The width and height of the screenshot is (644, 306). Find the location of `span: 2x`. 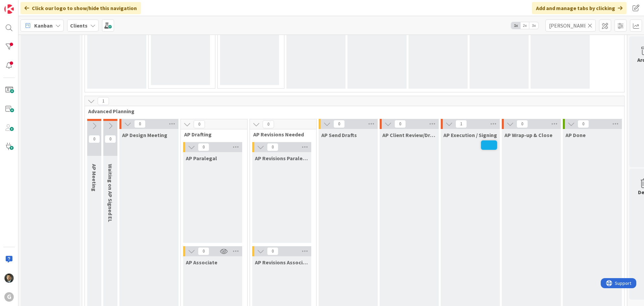

span: 2x is located at coordinates (525, 26).